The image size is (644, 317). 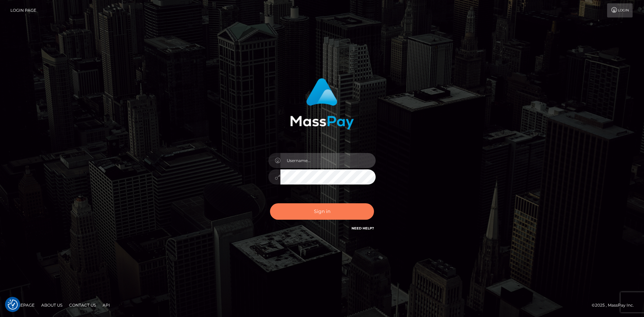 What do you see at coordinates (322, 104) in the screenshot?
I see `img: MassPay Login` at bounding box center [322, 104].